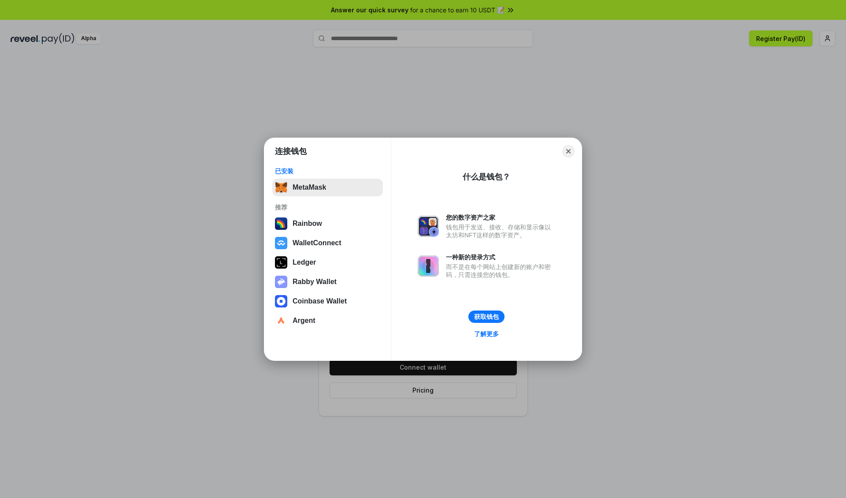 The height and width of the screenshot is (498, 846). I want to click on h1: 连接钱包, so click(291, 151).